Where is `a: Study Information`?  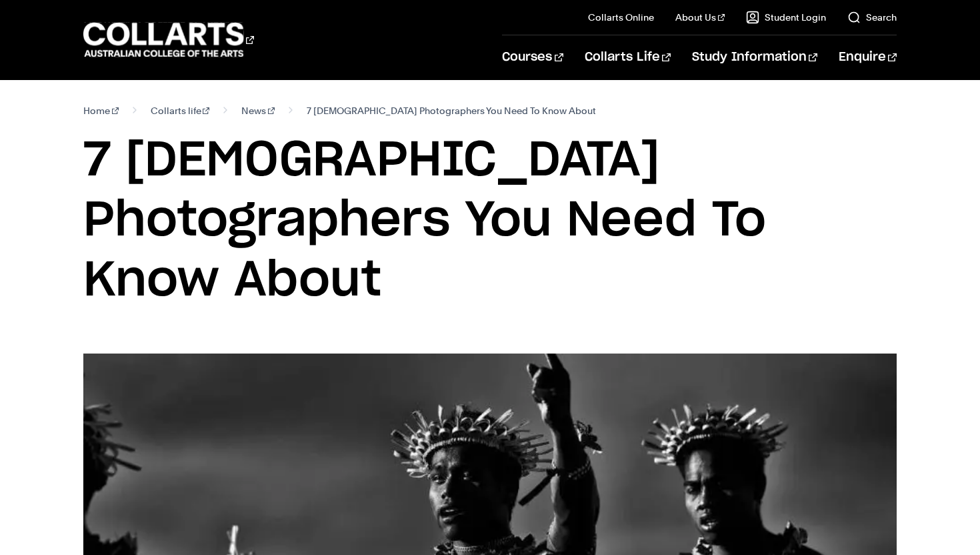 a: Study Information is located at coordinates (755, 57).